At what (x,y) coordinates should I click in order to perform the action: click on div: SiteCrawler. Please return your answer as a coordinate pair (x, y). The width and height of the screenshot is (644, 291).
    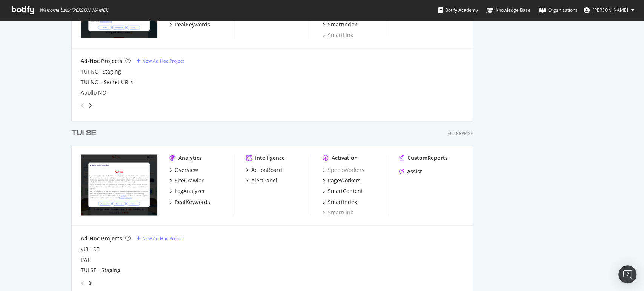
    Looking at the image, I should click on (189, 181).